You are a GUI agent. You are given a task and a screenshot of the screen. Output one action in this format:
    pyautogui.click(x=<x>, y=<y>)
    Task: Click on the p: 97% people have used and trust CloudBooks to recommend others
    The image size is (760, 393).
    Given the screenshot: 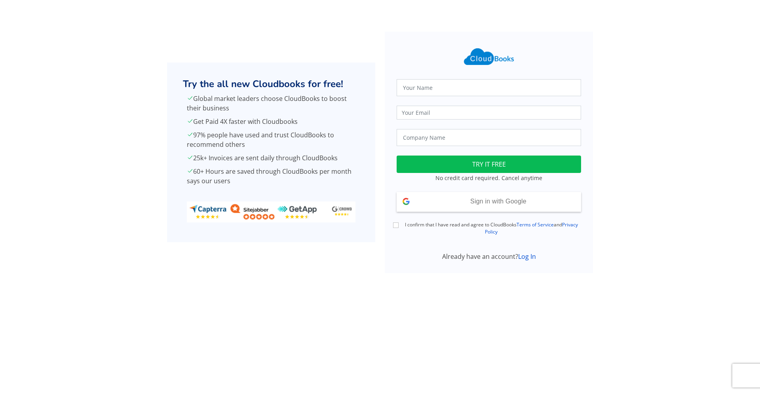 What is the action you would take?
    pyautogui.click(x=271, y=140)
    